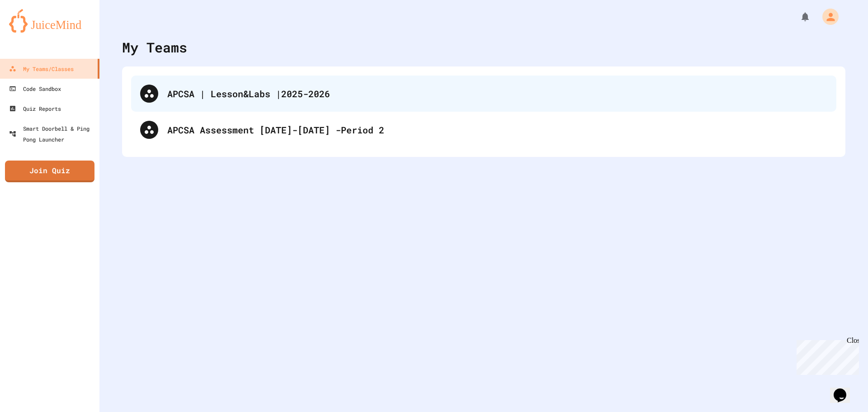 The height and width of the screenshot is (412, 868). I want to click on div: Quiz Reports, so click(35, 108).